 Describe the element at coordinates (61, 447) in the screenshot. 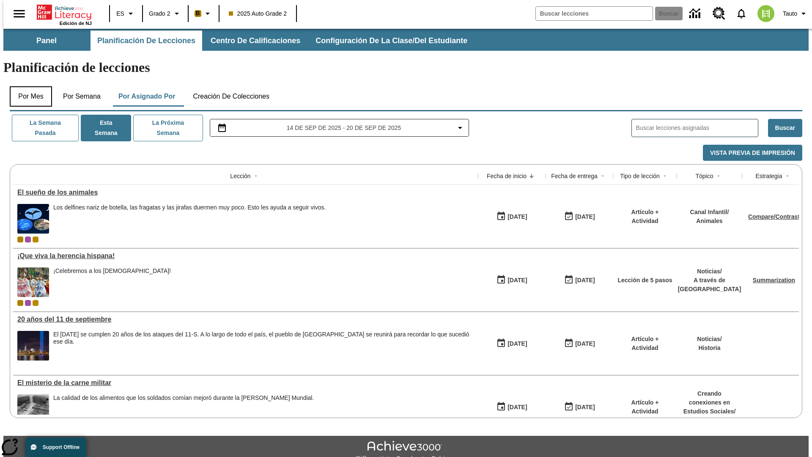

I see `span: Support Offline` at that location.